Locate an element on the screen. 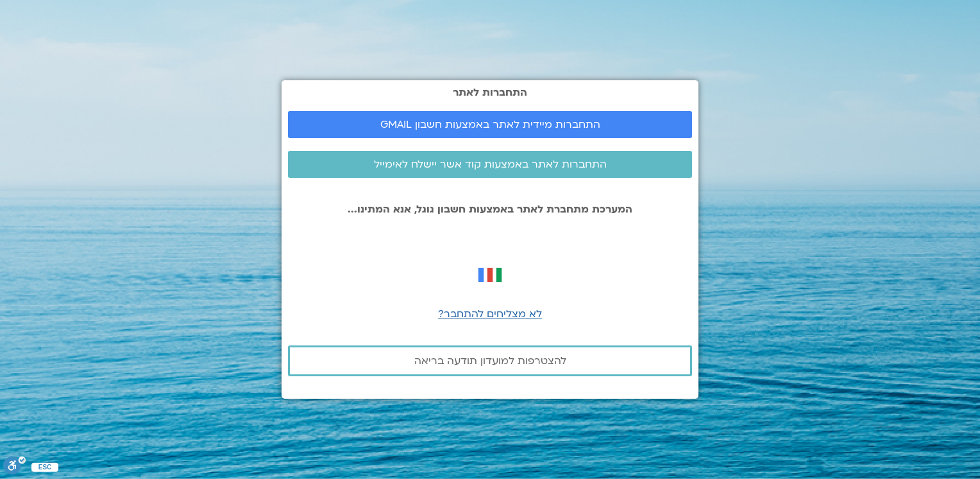 The image size is (980, 479). a: התחברות מיידית לאתר באמצעות חשבון GMAIL is located at coordinates (490, 124).